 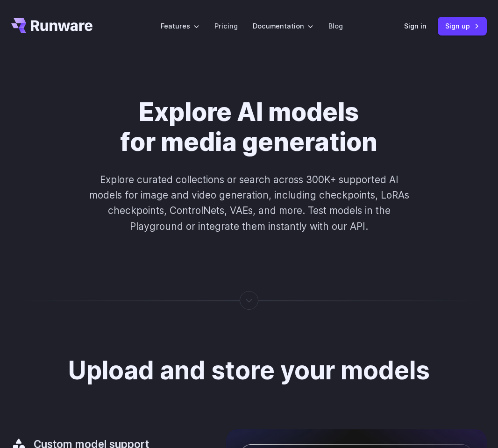 What do you see at coordinates (283, 26) in the screenshot?
I see `label: Documentation` at bounding box center [283, 26].